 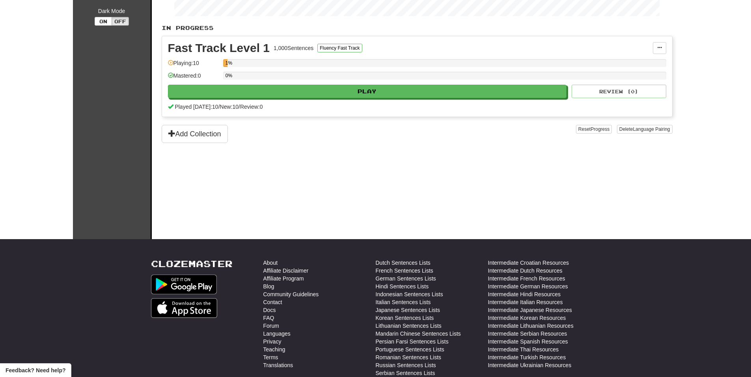 I want to click on a: Intermediate Japanese Resources, so click(x=530, y=310).